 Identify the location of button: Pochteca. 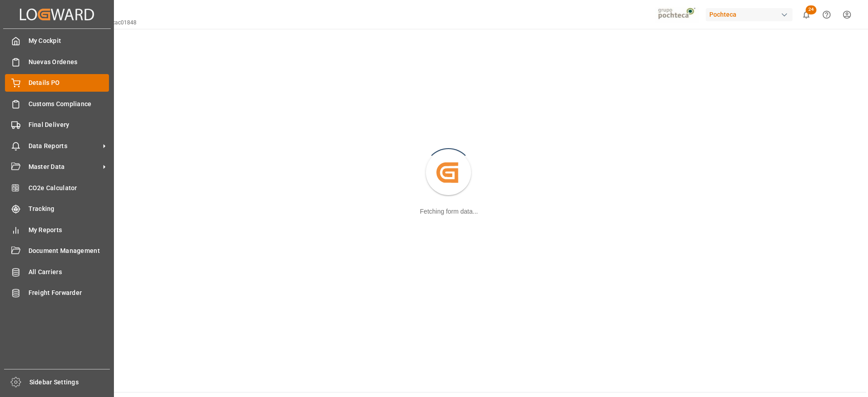
(751, 14).